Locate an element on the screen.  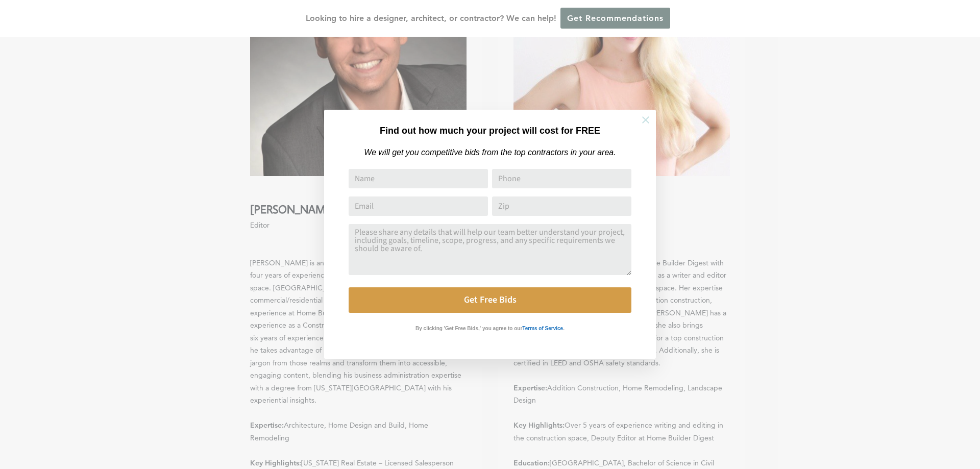
textarea: Comment or Message is located at coordinates (490, 249).